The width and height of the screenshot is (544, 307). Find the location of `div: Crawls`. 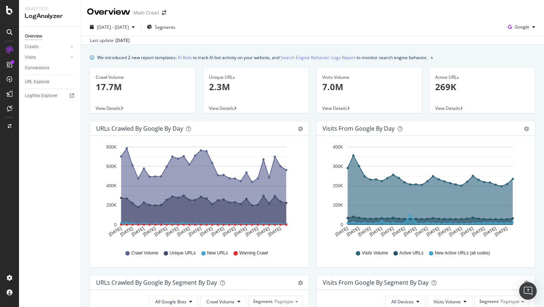

div: Crawls is located at coordinates (31, 47).